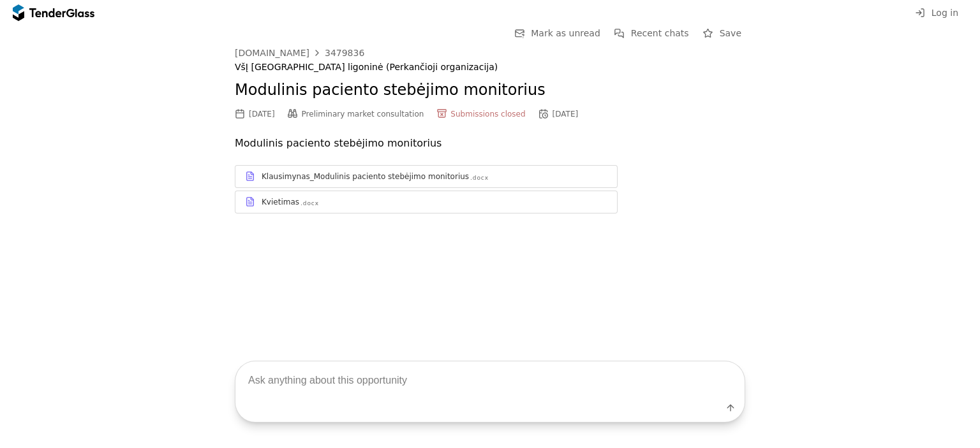 Image resolution: width=980 pixels, height=448 pixels. What do you see at coordinates (557, 33) in the screenshot?
I see `button: Mark as unread` at bounding box center [557, 33].